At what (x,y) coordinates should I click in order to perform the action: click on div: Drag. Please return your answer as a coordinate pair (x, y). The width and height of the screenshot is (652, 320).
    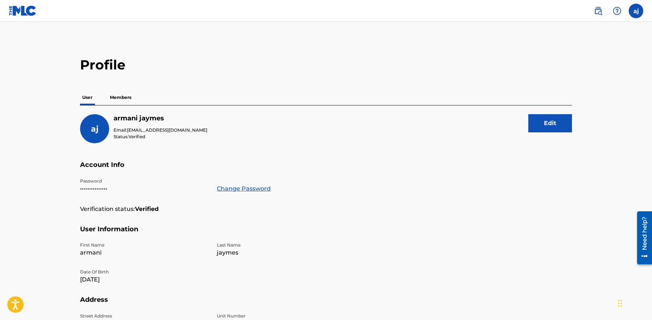
    Looking at the image, I should click on (620, 303).